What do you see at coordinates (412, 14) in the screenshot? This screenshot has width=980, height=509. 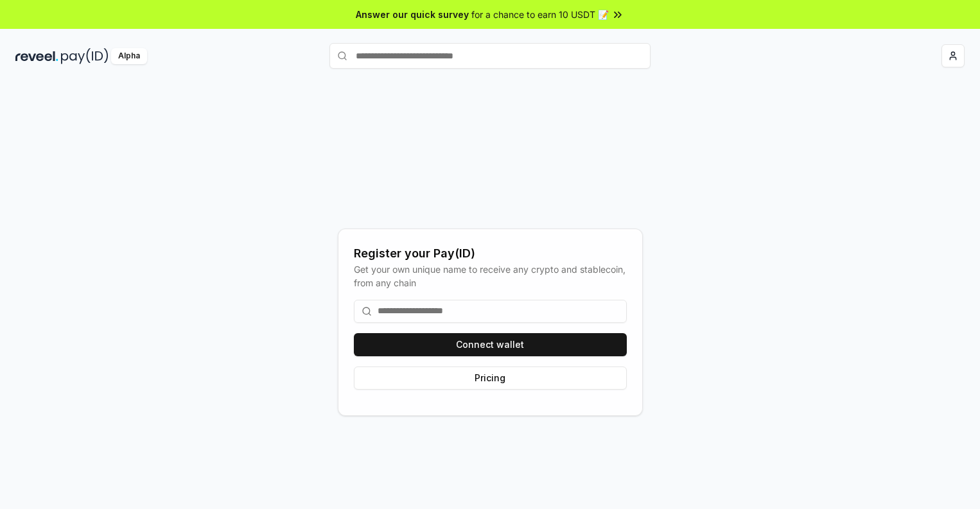 I see `span: Answer our quick survey` at bounding box center [412, 14].